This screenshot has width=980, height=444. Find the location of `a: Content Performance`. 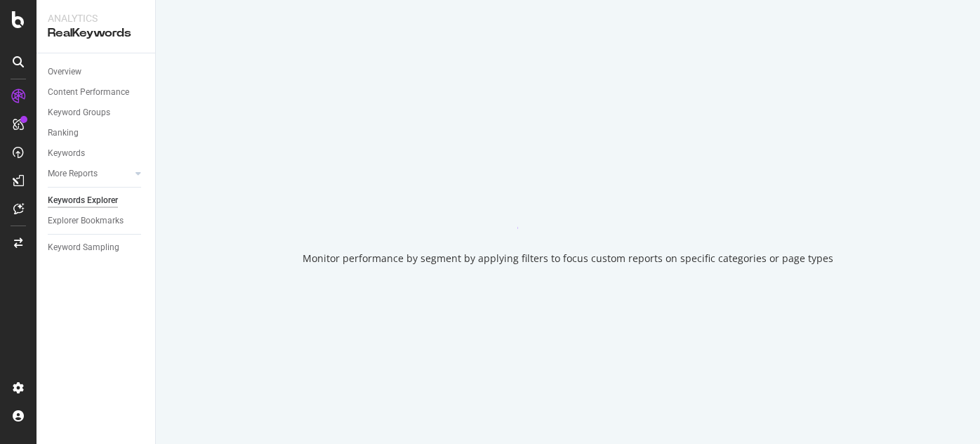

a: Content Performance is located at coordinates (96, 92).